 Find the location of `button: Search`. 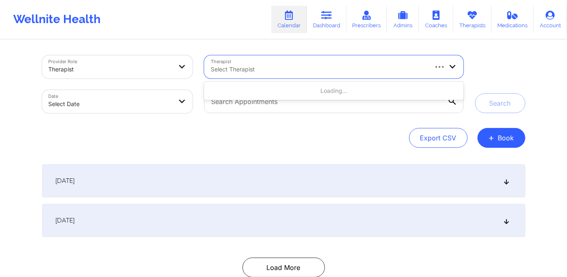

button: Search is located at coordinates (501, 103).